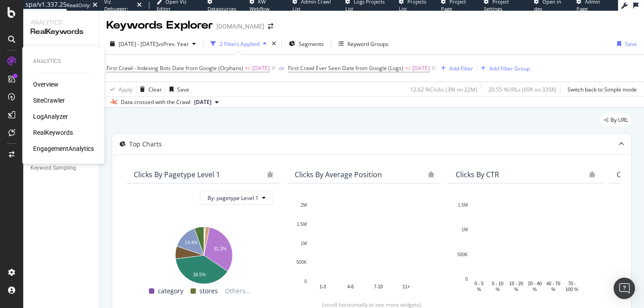  What do you see at coordinates (220, 249) in the screenshot?
I see `text: 31.3%` at bounding box center [220, 249].